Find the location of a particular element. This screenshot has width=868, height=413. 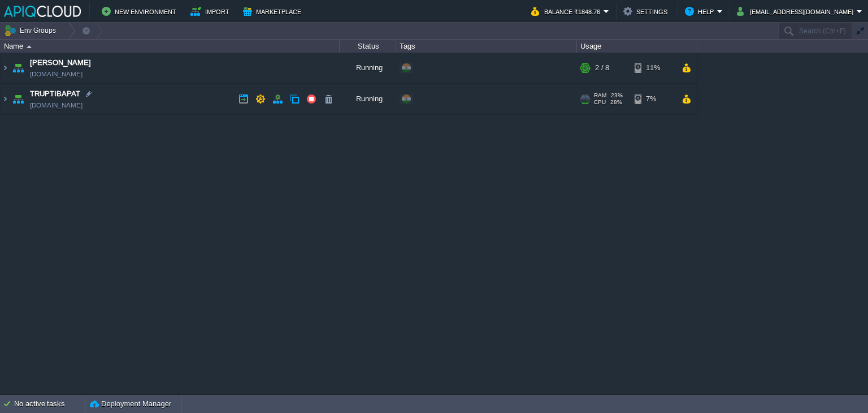

div: Name is located at coordinates (170, 46).